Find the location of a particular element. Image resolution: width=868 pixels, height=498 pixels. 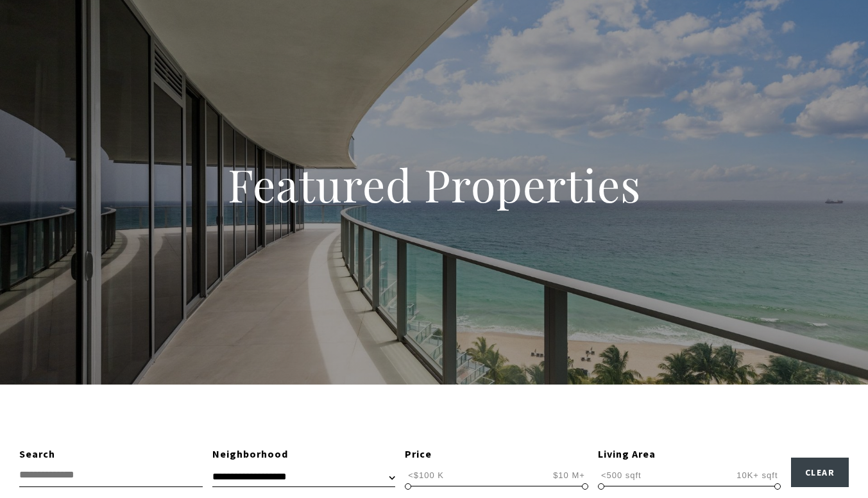

span: $10 M+ is located at coordinates (569, 475).